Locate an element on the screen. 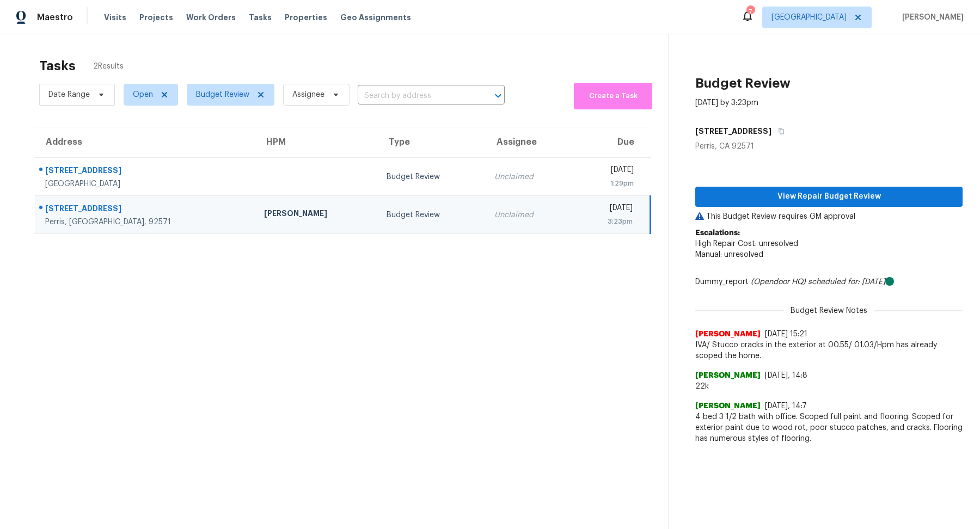  span: Work Orders is located at coordinates (210, 18).